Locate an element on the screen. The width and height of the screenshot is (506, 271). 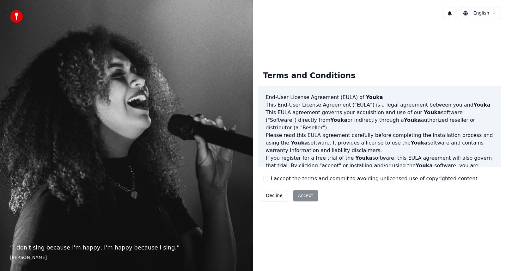
label: I accept the terms and commit to avoiding unlicensed use of copyrighted content is located at coordinates (374, 179).